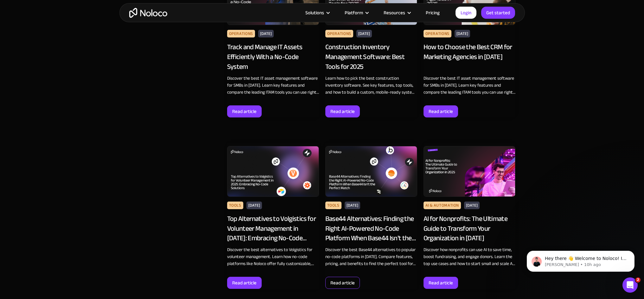  Describe the element at coordinates (498, 13) in the screenshot. I see `a: Get started` at that location.